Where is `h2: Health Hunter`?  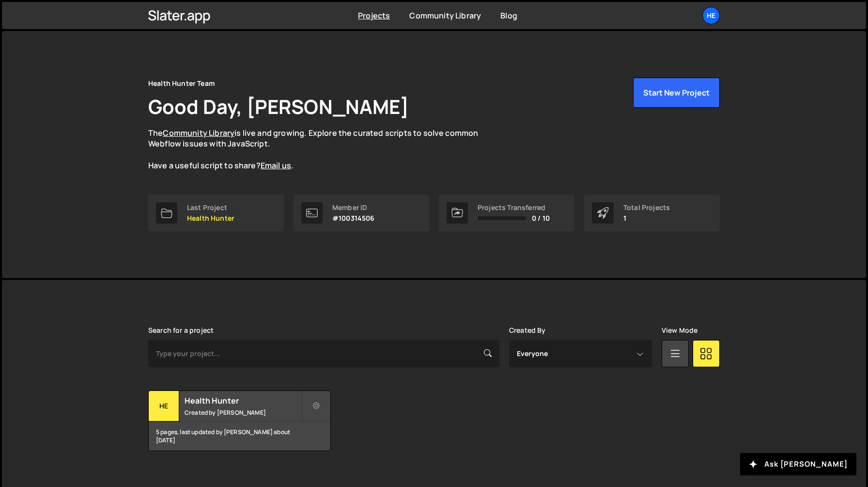 h2: Health Hunter is located at coordinates (243, 400).